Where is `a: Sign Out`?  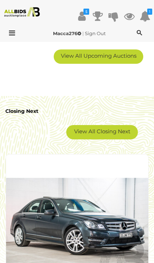 a: Sign Out is located at coordinates (95, 33).